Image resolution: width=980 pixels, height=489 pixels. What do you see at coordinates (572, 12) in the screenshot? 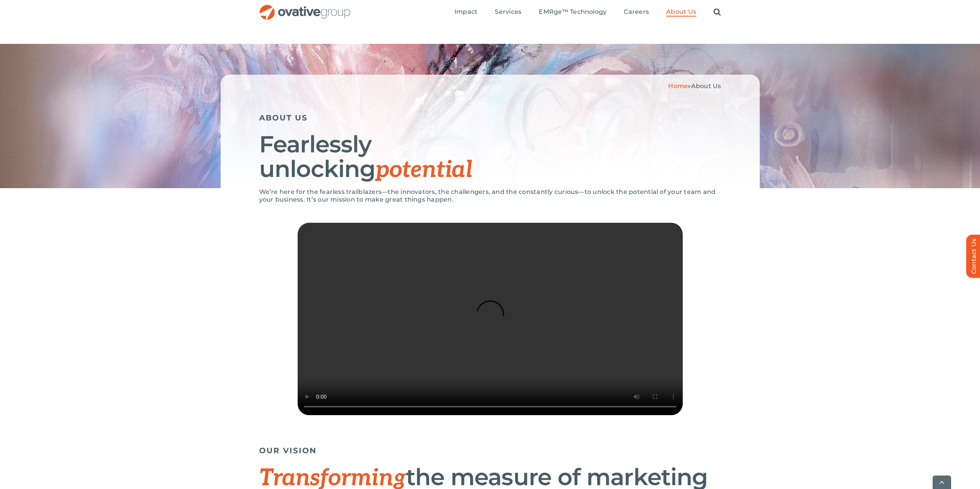
I see `a: EMRge™ Technology` at bounding box center [572, 12].